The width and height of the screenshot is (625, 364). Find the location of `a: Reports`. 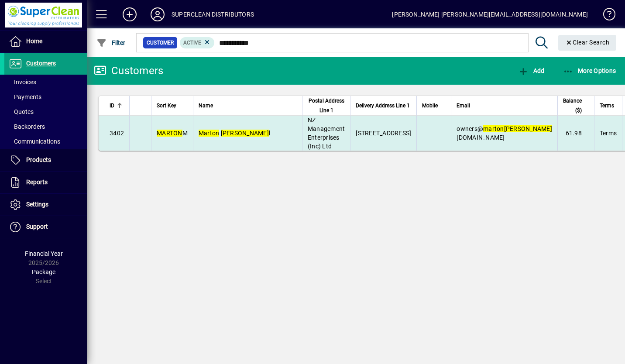

a: Reports is located at coordinates (46, 182).